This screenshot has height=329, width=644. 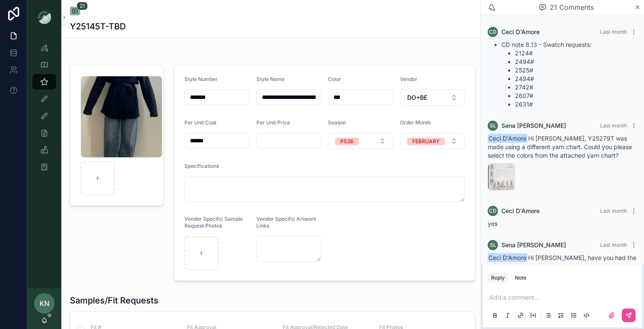 I want to click on span: Order Month, so click(x=415, y=122).